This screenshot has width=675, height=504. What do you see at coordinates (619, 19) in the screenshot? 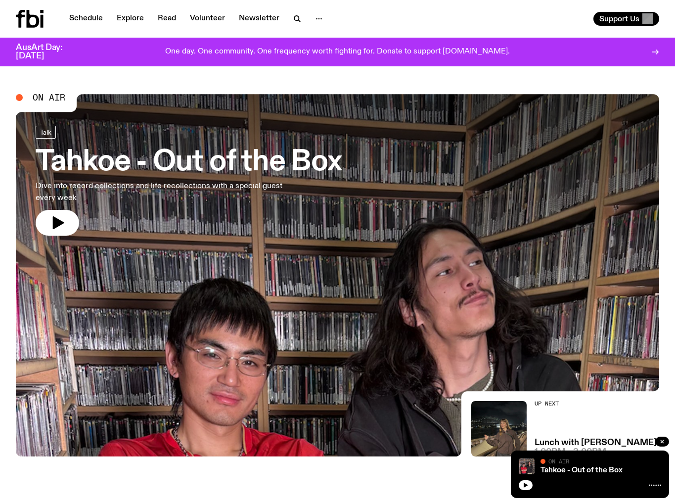
I see `span: Support Us` at bounding box center [619, 19].